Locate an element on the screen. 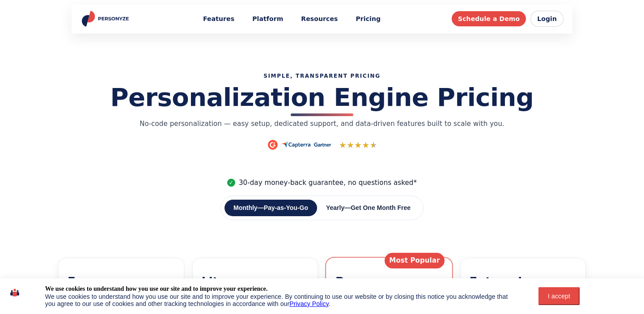 The width and height of the screenshot is (644, 314). span: Get One Month Free is located at coordinates (381, 208).